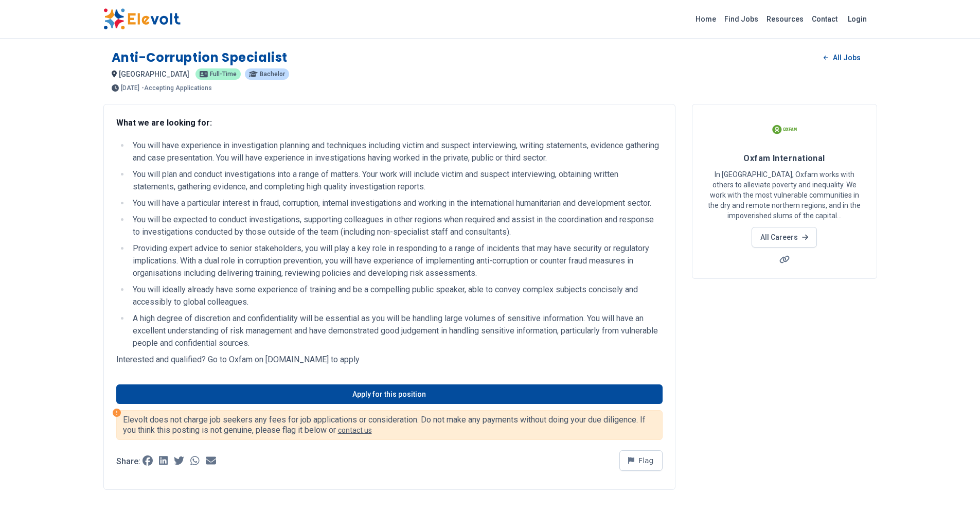 This screenshot has height=511, width=980. Describe the element at coordinates (390, 394) in the screenshot. I see `a: Apply for this position` at that location.